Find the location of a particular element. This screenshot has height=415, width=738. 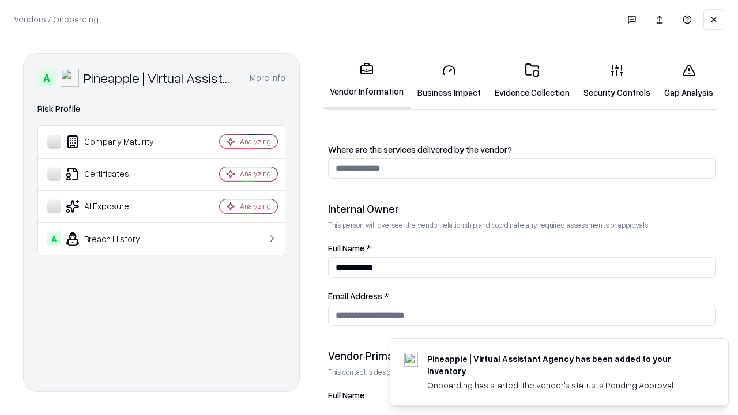

img: Pineapple | Virtual Assistant Agency is located at coordinates (70, 78).